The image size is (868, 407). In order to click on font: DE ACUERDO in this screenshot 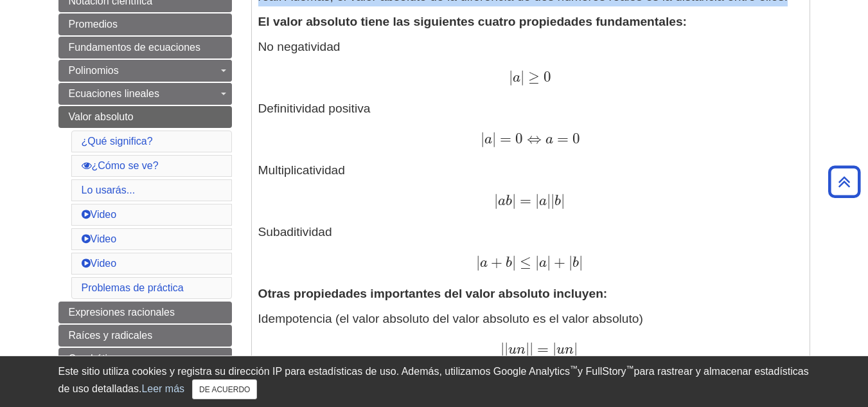, I will do `click(225, 390)`.